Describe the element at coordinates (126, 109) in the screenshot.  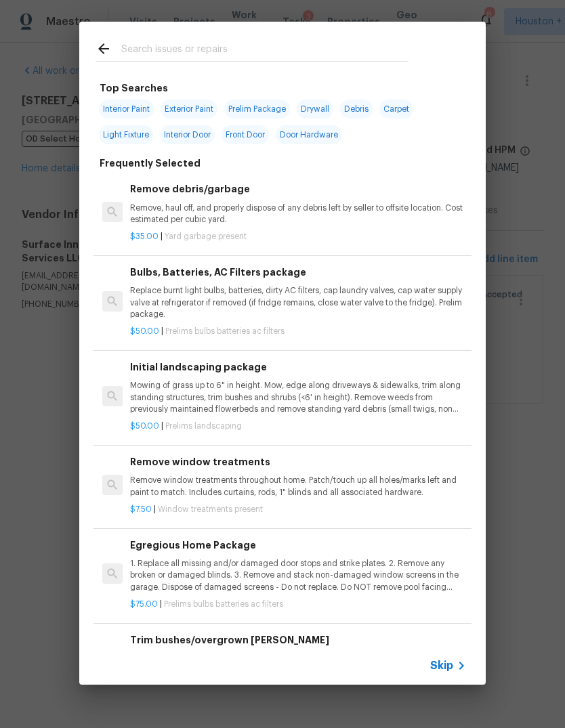
I see `span: Interior Paint` at that location.